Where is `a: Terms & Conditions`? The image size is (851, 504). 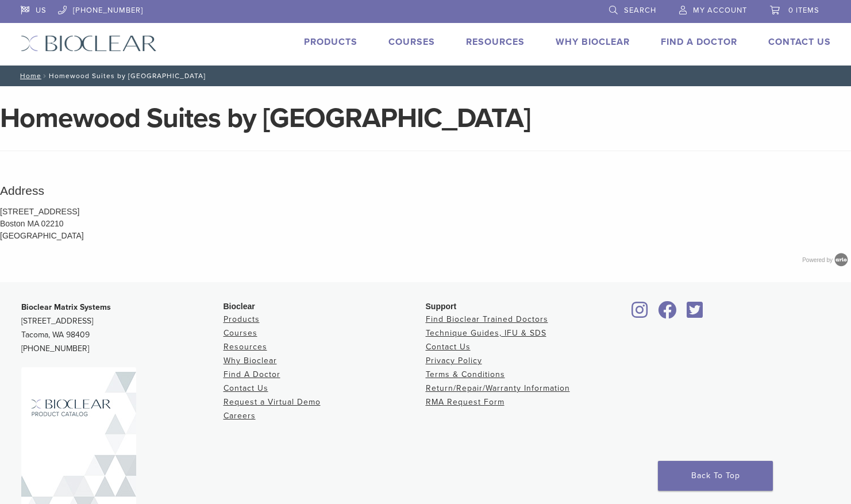 a: Terms & Conditions is located at coordinates (466, 374).